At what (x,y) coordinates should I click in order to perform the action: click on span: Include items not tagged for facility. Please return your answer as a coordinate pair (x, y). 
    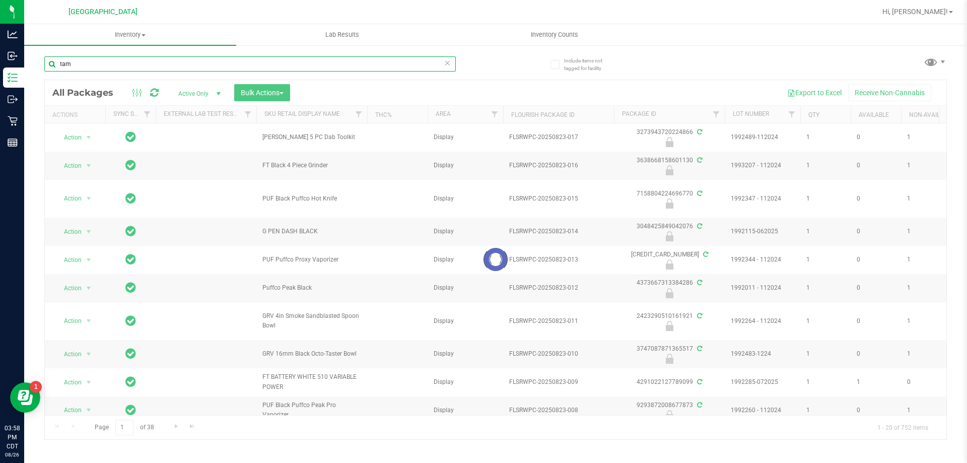
    Looking at the image, I should click on (589, 64).